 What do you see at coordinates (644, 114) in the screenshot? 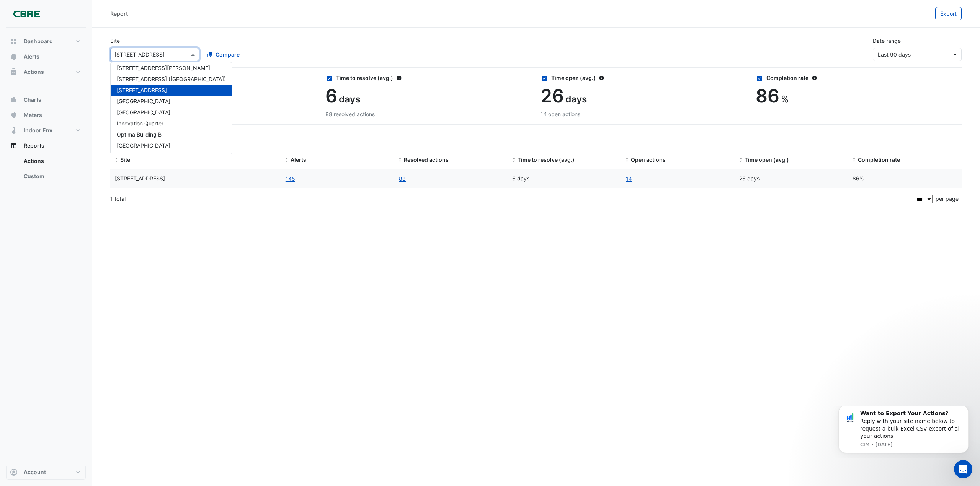
I see `div: 14 open actions` at bounding box center [644, 114].